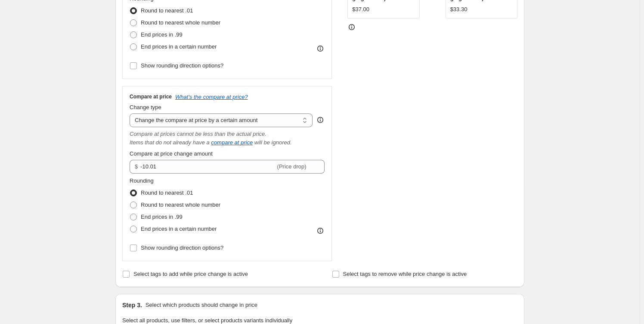 The width and height of the screenshot is (644, 324). Describe the element at coordinates (405, 274) in the screenshot. I see `span: Select tags to remove while price change is active` at that location.